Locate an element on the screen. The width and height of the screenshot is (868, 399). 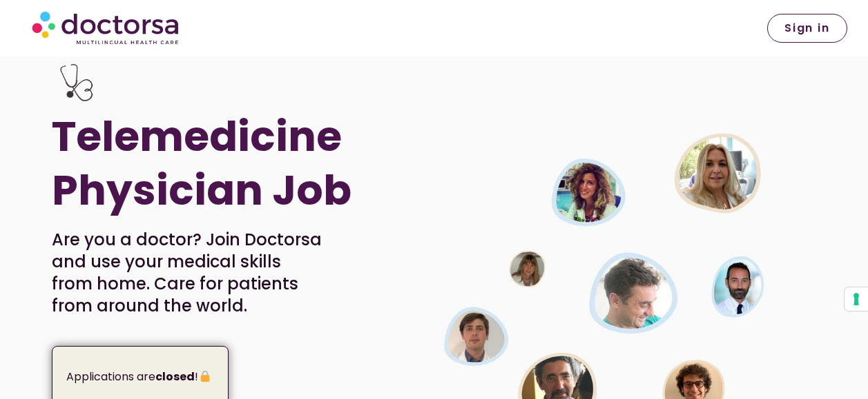
button: Your consent preferences for tracking technologies is located at coordinates (856, 299).